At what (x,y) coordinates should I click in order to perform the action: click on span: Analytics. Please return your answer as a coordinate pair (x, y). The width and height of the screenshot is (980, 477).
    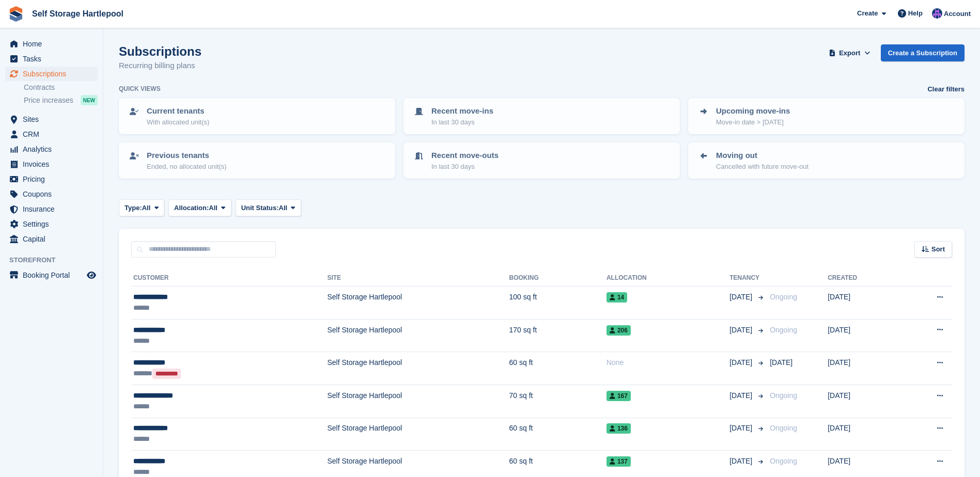
    Looking at the image, I should click on (54, 149).